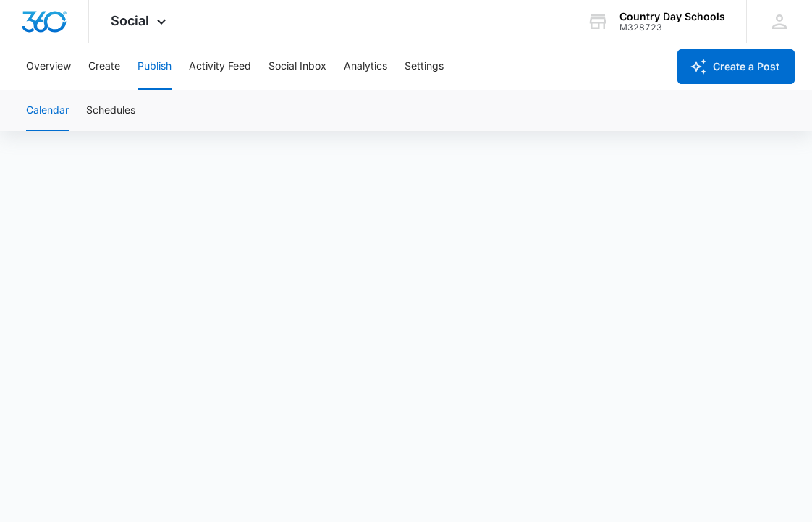  What do you see at coordinates (105, 66) in the screenshot?
I see `button: Create` at bounding box center [105, 66].